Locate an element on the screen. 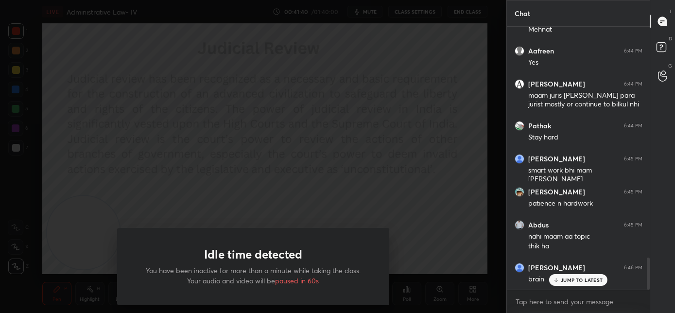 The image size is (675, 313). p: You have been inactive for more than a minute while taking the class. Your audio and video will be is located at coordinates (253, 275).